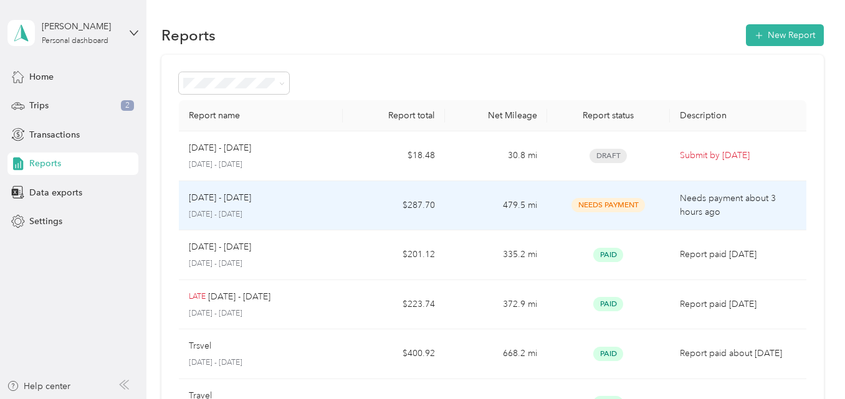 This screenshot has height=399, width=845. I want to click on div: Report status, so click(608, 115).